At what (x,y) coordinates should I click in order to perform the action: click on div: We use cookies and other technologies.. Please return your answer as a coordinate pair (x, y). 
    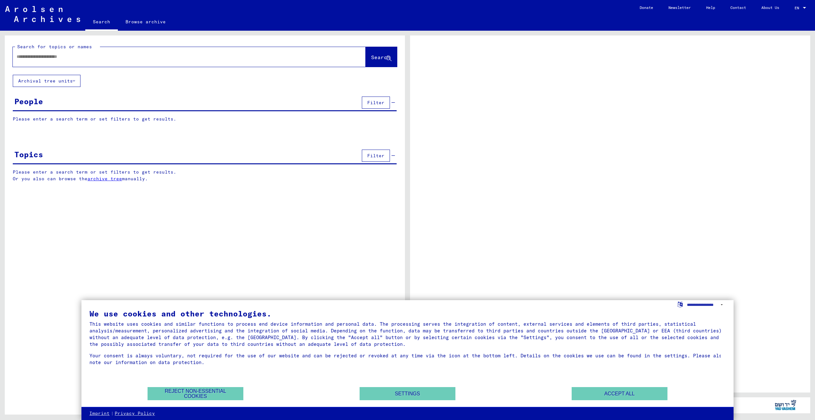
    Looking at the image, I should click on (407, 313).